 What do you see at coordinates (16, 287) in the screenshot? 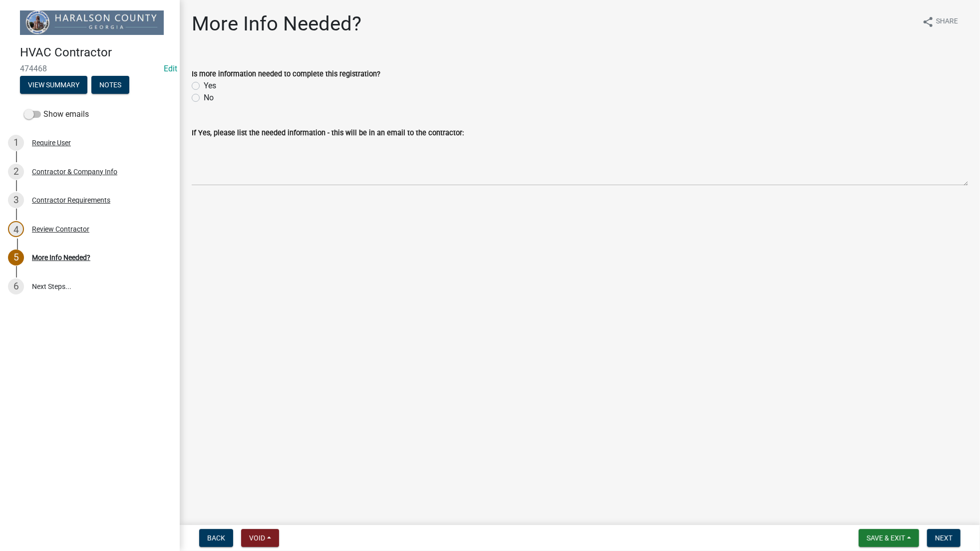
I see `div: 6` at bounding box center [16, 287].